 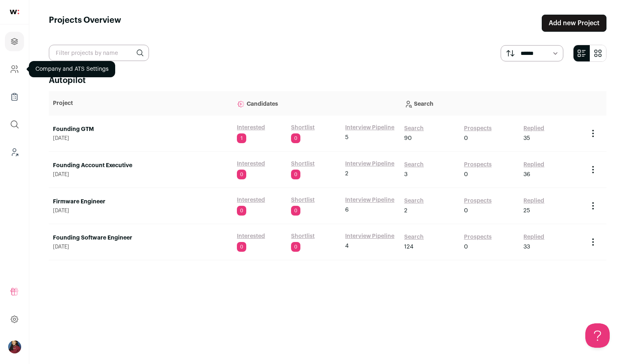 What do you see at coordinates (14, 347) in the screenshot?
I see `button: Open dropdown` at bounding box center [14, 347].